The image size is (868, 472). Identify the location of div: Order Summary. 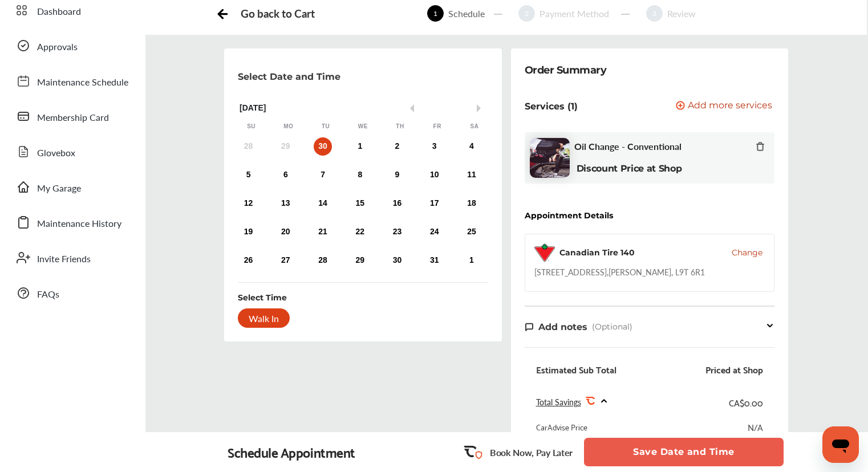
(566, 70).